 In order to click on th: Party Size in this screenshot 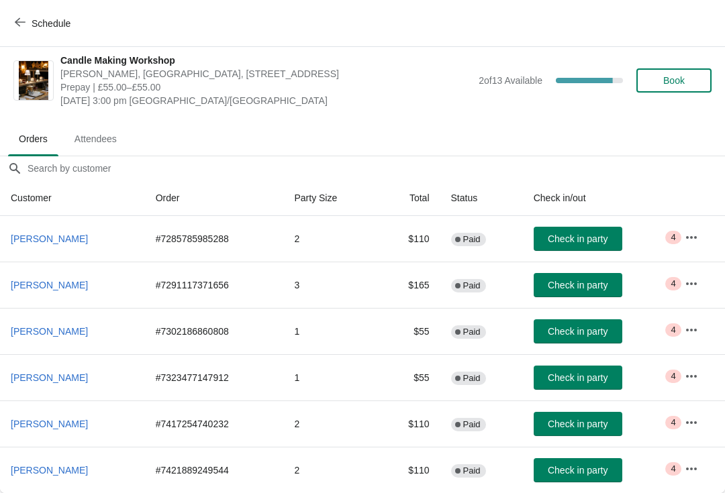, I will do `click(330, 198)`.